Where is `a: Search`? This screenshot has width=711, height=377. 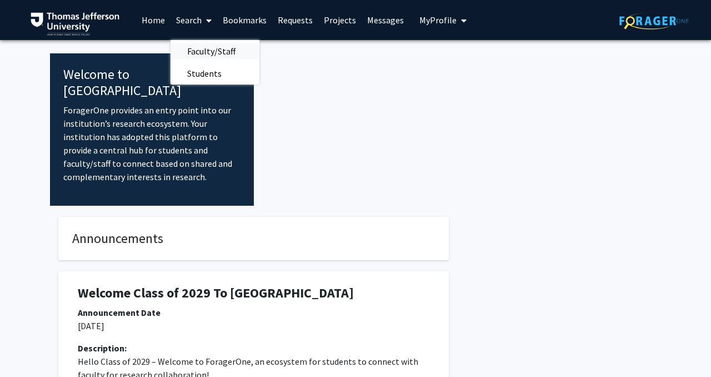
a: Search is located at coordinates (194, 20).